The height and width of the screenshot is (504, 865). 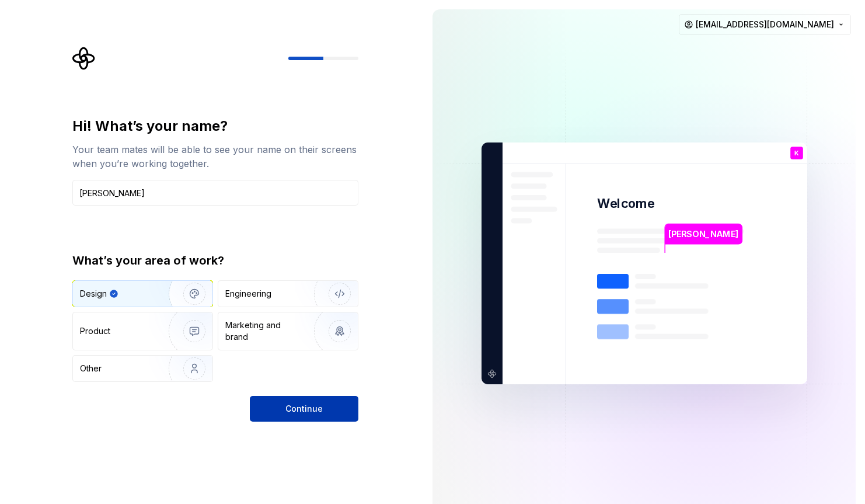 I want to click on p: Welcome, so click(x=625, y=203).